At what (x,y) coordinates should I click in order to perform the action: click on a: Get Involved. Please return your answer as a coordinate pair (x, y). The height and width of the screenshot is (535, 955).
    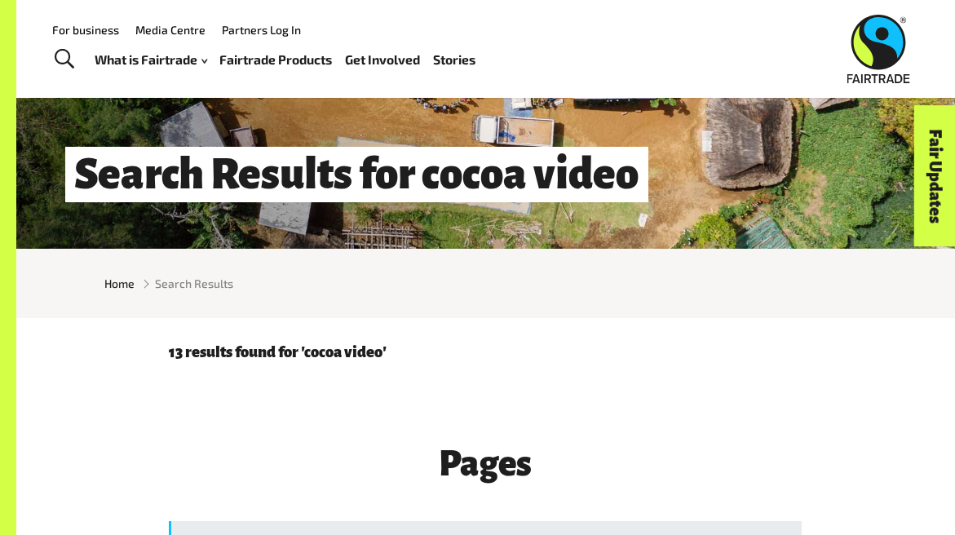
    Looking at the image, I should click on (382, 60).